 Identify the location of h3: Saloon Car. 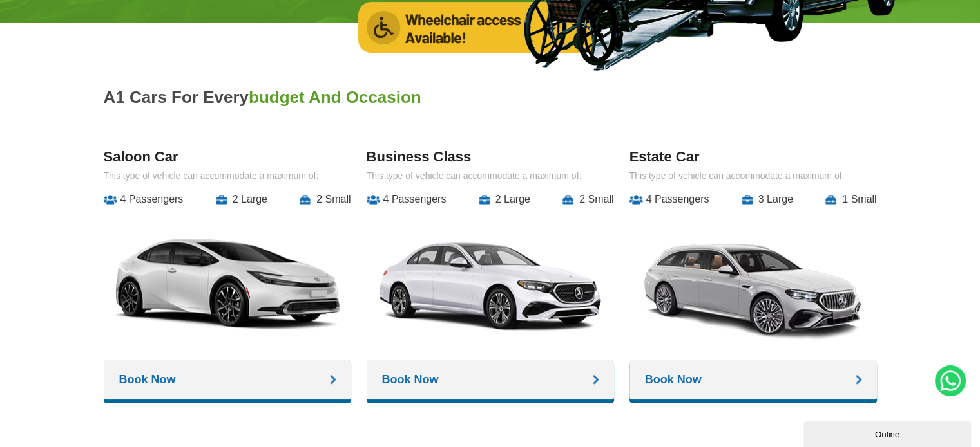
(227, 157).